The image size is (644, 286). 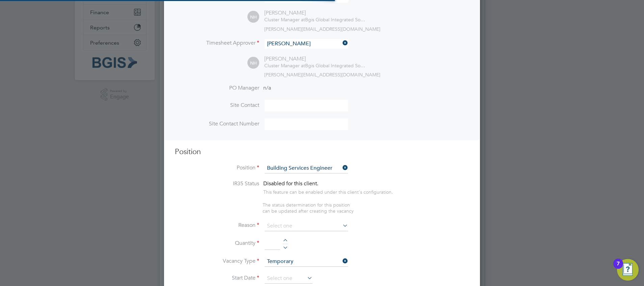 What do you see at coordinates (217, 243) in the screenshot?
I see `label: Quantity` at bounding box center [217, 243].